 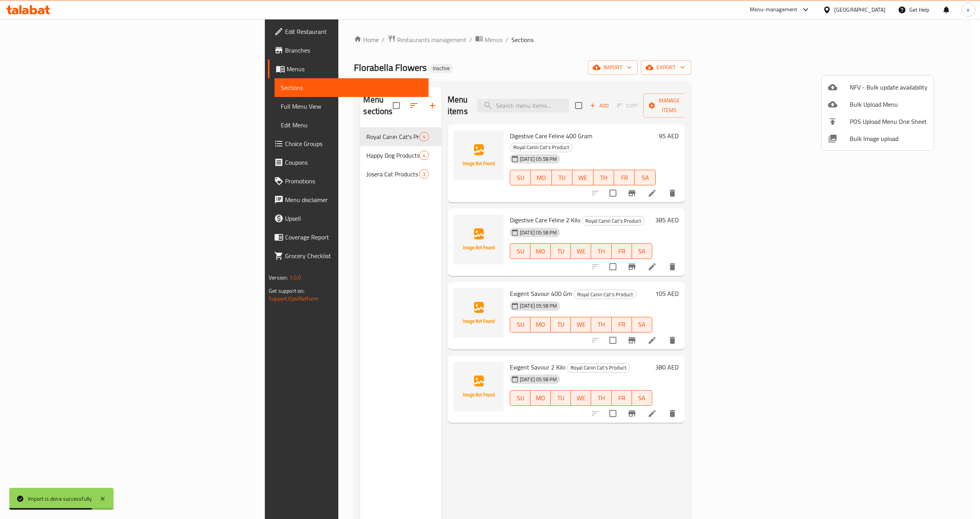 What do you see at coordinates (878, 104) in the screenshot?
I see `li: Upload bulk menu` at bounding box center [878, 104].